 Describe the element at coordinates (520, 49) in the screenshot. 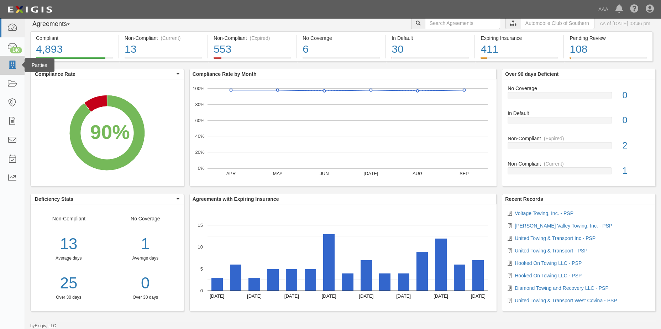

I see `div: 411` at that location.